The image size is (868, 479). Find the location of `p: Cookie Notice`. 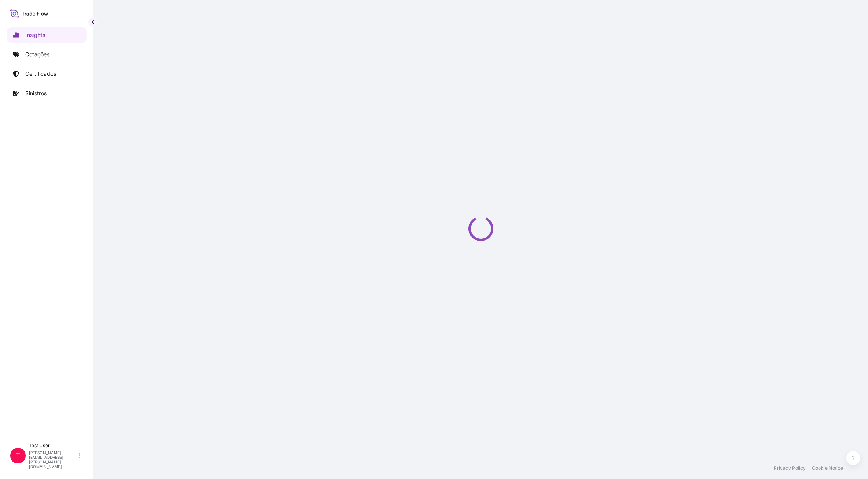

p: Cookie Notice is located at coordinates (828, 468).